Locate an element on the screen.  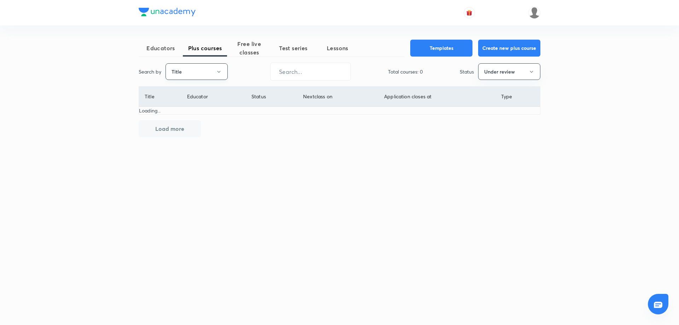
span: Lessons is located at coordinates (337, 48).